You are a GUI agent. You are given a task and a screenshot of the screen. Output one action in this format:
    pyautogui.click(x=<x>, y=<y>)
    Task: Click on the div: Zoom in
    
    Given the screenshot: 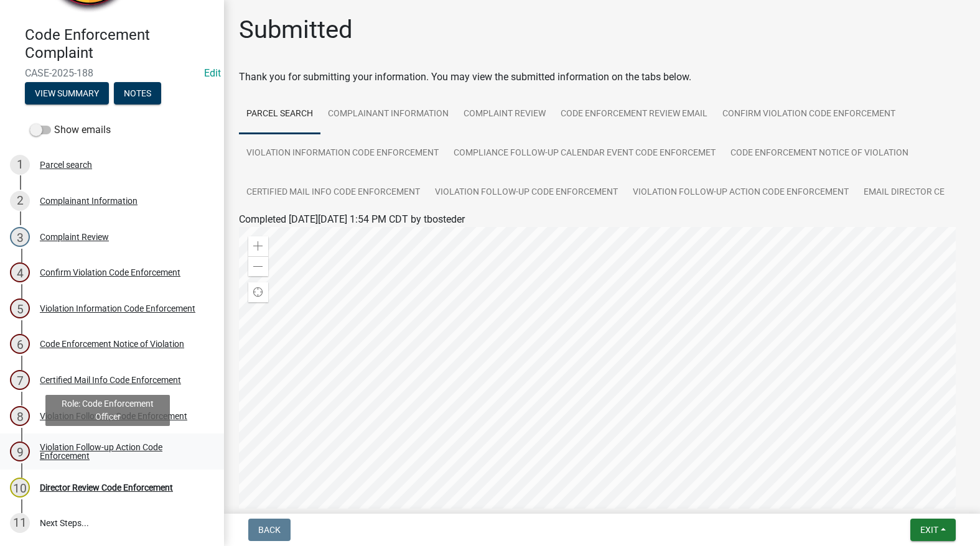 What is the action you would take?
    pyautogui.click(x=258, y=246)
    